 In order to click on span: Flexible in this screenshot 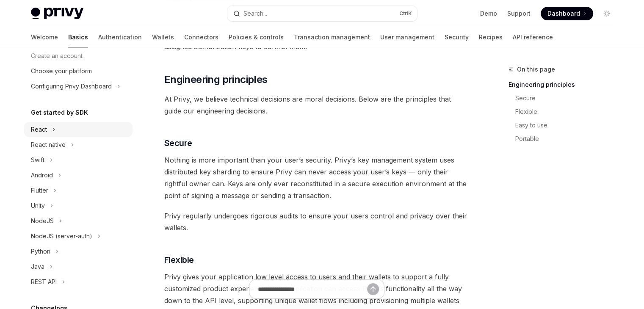, I will do `click(179, 260)`.